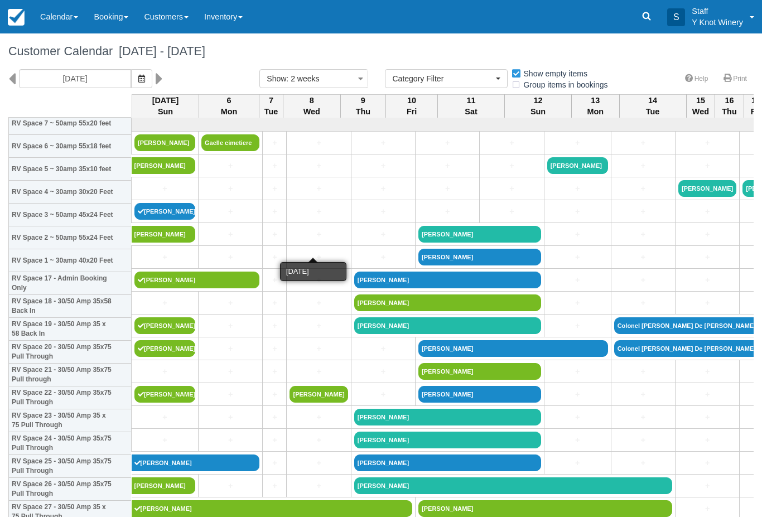 Image resolution: width=762 pixels, height=532 pixels. Describe the element at coordinates (552, 73) in the screenshot. I see `label: Show empty items` at that location.